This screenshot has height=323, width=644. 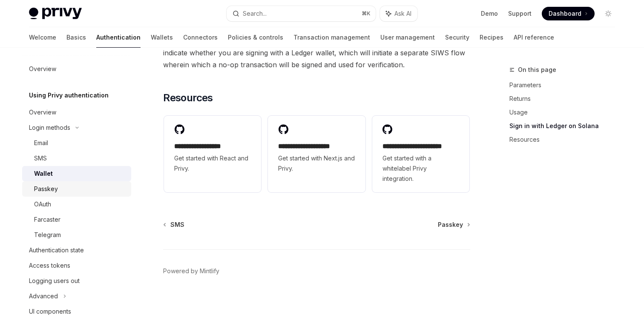 I want to click on a: Resources, so click(x=566, y=140).